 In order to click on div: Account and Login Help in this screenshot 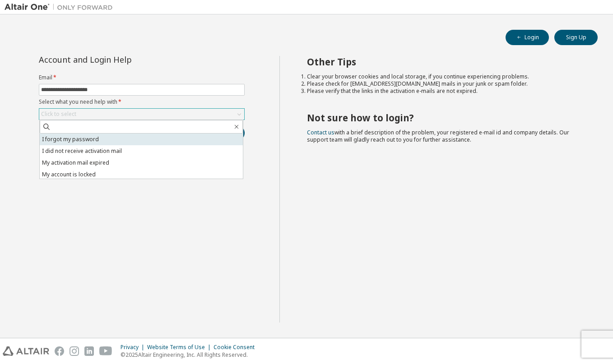, I will do `click(121, 60)`.